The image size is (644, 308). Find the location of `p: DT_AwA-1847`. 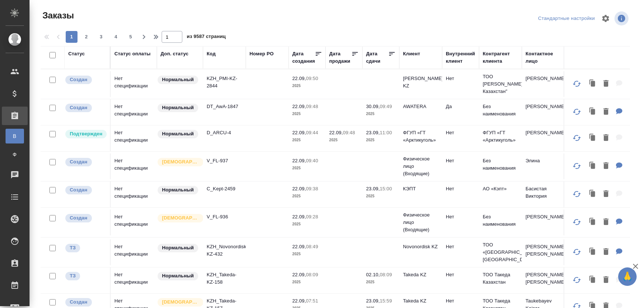

p: DT_AwA-1847 is located at coordinates (225, 107).